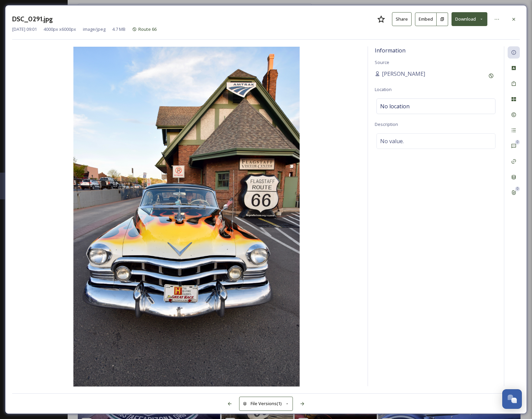 The height and width of the screenshot is (419, 532). I want to click on span: Description, so click(386, 124).